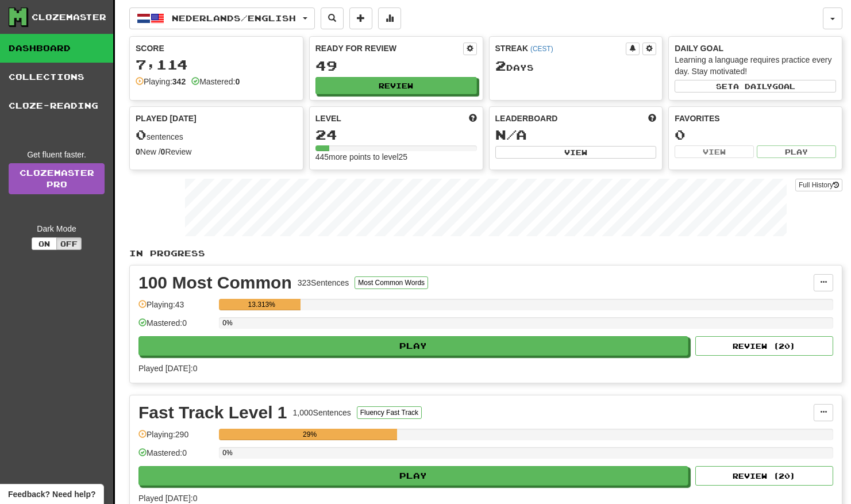 This screenshot has height=504, width=851. What do you see at coordinates (389, 19) in the screenshot?
I see `button: More stats` at bounding box center [389, 19].